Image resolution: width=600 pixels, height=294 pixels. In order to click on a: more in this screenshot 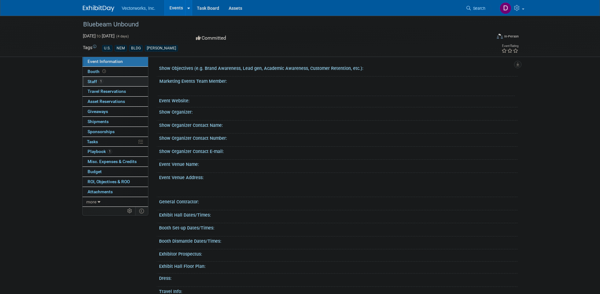, I will do `click(115, 202)`.